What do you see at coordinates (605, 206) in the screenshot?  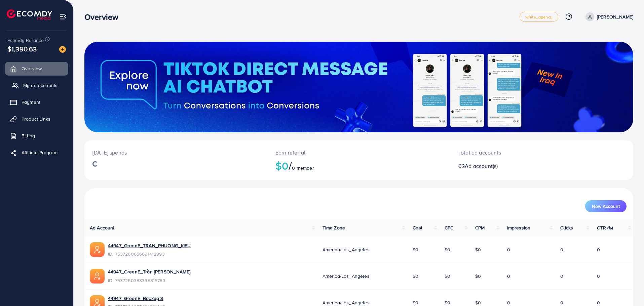 I see `span: New Account` at bounding box center [605, 206].